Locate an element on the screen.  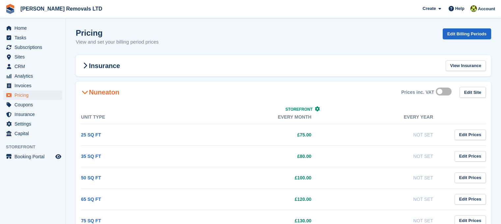
a: Edit Site is located at coordinates (473, 92).